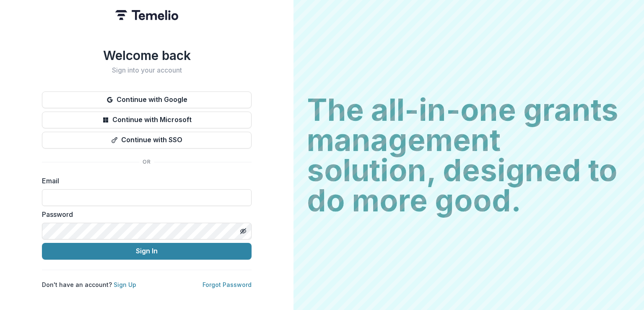 The height and width of the screenshot is (310, 644). I want to click on button: Continue with SSO, so click(147, 140).